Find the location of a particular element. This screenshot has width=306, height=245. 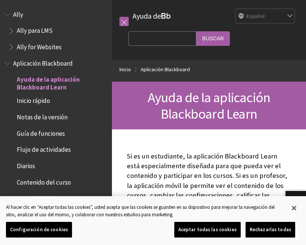

button: Rechazarlas todas is located at coordinates (270, 230).